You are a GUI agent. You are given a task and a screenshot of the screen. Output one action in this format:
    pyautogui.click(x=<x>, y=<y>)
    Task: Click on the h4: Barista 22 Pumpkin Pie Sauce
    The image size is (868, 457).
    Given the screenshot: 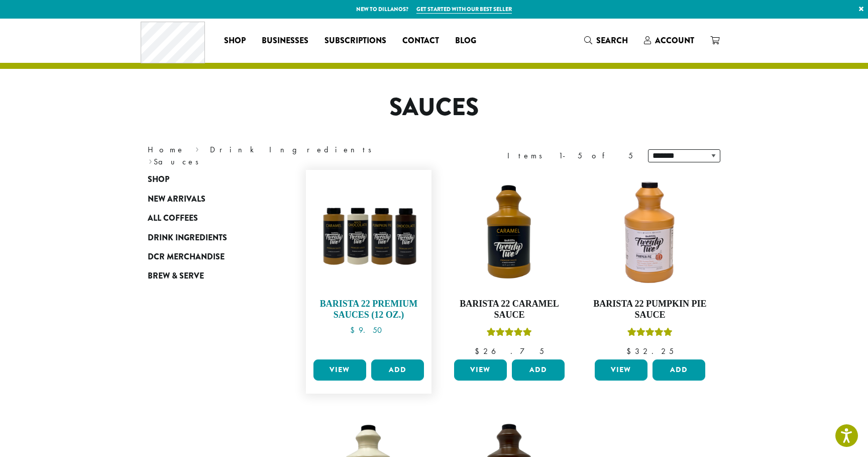 What is the action you would take?
    pyautogui.click(x=650, y=309)
    